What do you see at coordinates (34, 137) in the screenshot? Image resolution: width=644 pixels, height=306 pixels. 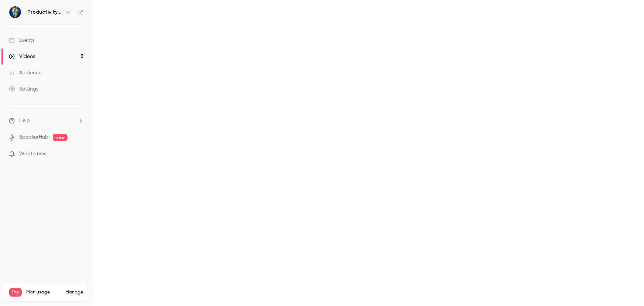 I see `a: SpeakerHub` at bounding box center [34, 137].